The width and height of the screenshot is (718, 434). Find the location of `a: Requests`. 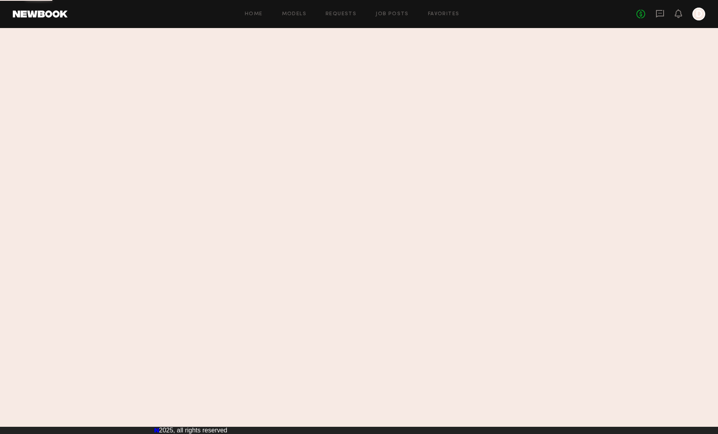

a: Requests is located at coordinates (341, 14).